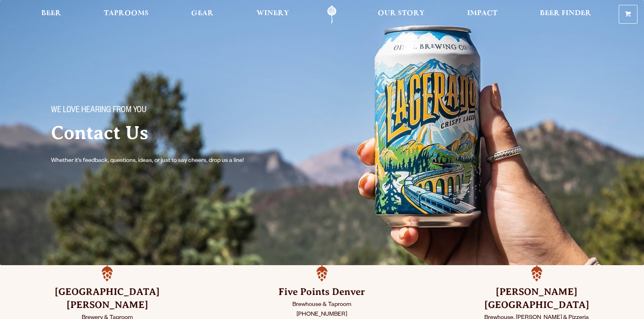  I want to click on span: Impact, so click(482, 13).